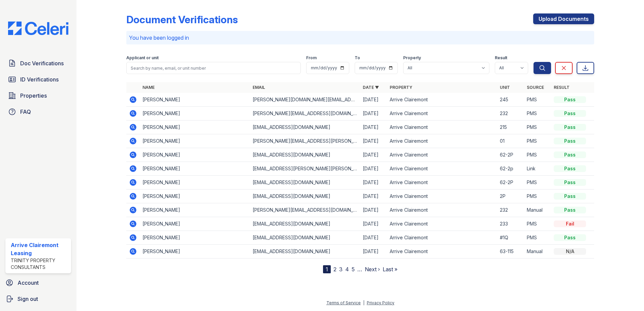 The image size is (644, 311). Describe the element at coordinates (537, 251) in the screenshot. I see `td: Manual` at that location.